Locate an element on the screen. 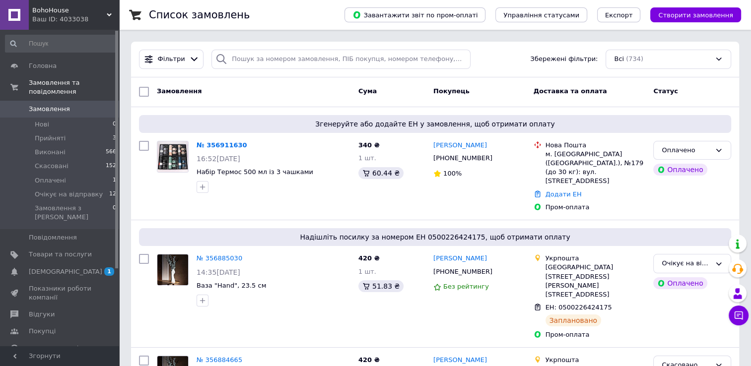 This screenshot has width=751, height=366. span: Фільтри is located at coordinates (171, 59).